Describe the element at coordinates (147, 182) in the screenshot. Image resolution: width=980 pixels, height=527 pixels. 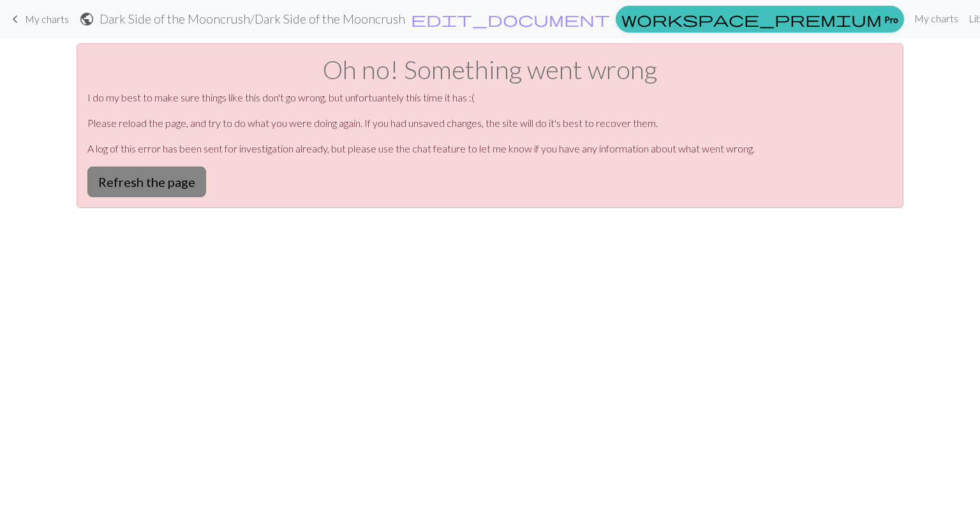
I see `button: Refresh the page` at that location.